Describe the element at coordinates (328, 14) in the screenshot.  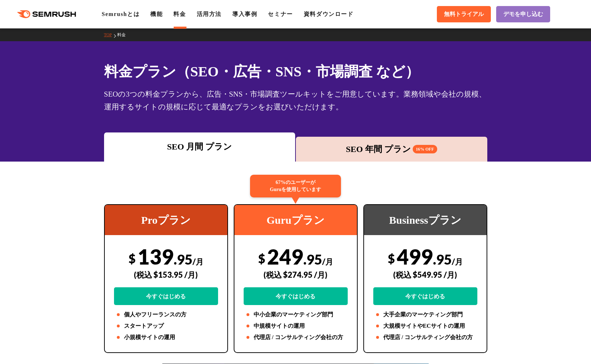
I see `a: 資料ダウンロード` at that location.